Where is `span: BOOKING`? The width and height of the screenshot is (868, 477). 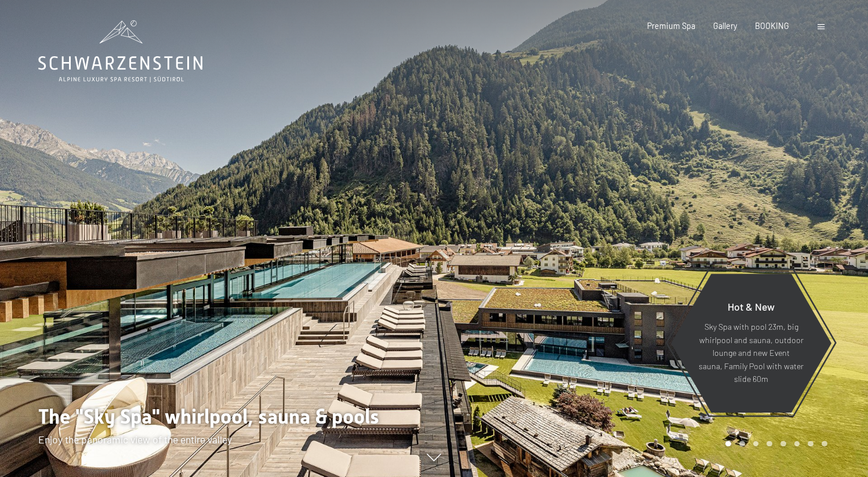 span: BOOKING is located at coordinates (771, 26).